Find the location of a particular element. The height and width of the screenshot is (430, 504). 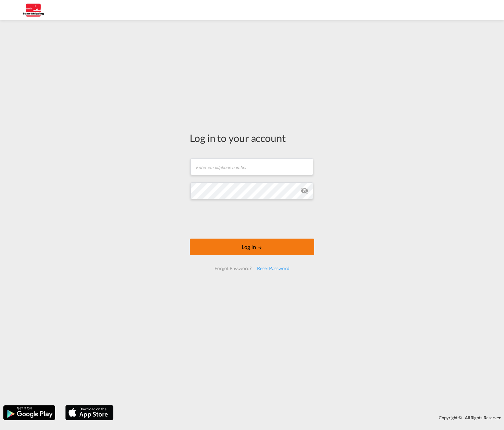

img: apple.png is located at coordinates (89, 413).